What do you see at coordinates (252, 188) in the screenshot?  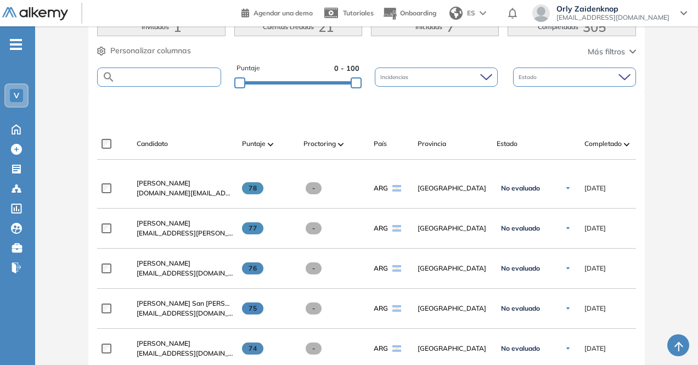 I see `span: 78` at bounding box center [252, 188].